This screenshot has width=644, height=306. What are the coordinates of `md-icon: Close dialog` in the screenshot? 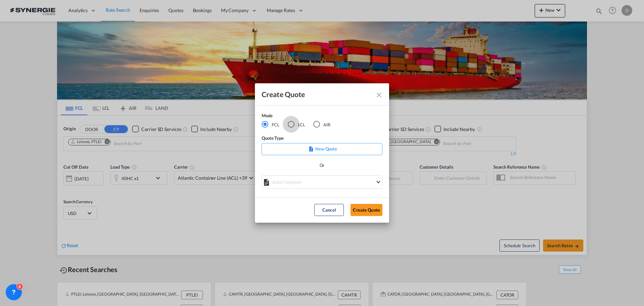 It's located at (379, 95).